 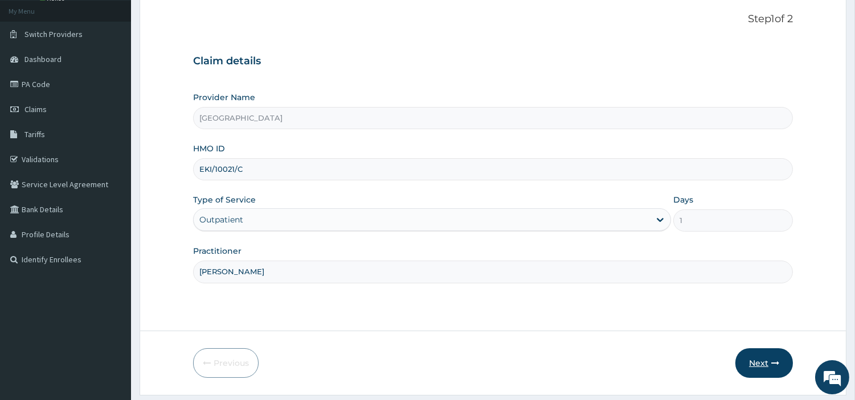 I want to click on label: HMO ID, so click(x=209, y=149).